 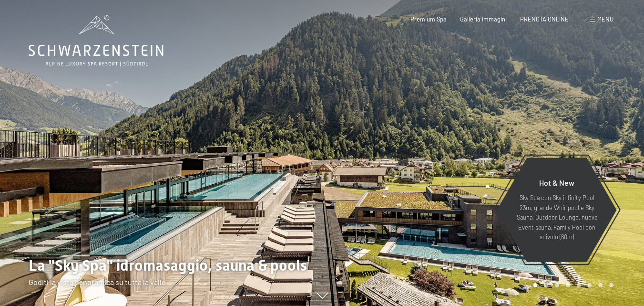 What do you see at coordinates (484, 19) in the screenshot?
I see `span: Galleria immagini` at bounding box center [484, 19].